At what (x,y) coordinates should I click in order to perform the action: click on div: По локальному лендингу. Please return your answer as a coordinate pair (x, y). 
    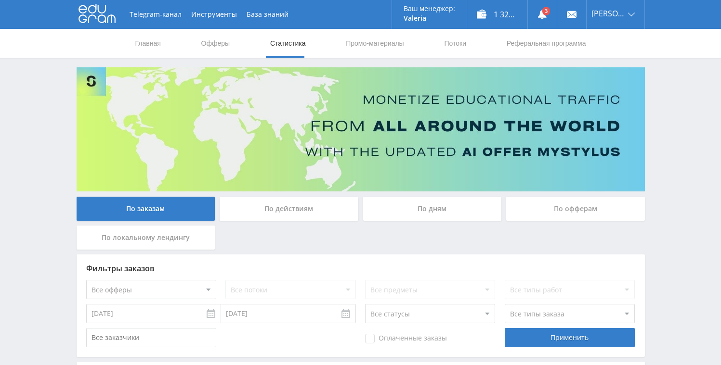
    Looking at the image, I should click on (146, 238).